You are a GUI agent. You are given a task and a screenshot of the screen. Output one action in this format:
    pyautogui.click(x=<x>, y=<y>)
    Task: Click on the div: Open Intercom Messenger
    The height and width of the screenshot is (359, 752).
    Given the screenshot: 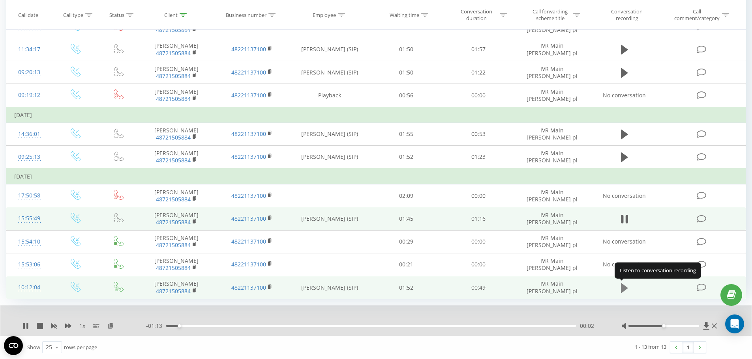 What is the action you would take?
    pyautogui.click(x=734, y=324)
    